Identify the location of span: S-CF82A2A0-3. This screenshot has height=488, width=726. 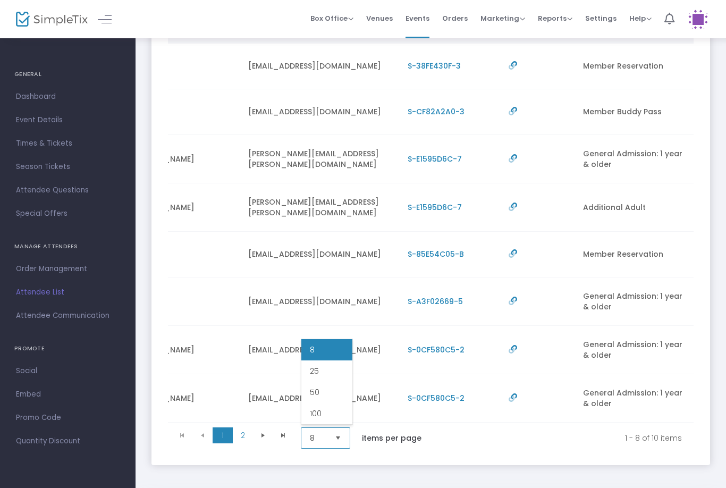
(436, 112).